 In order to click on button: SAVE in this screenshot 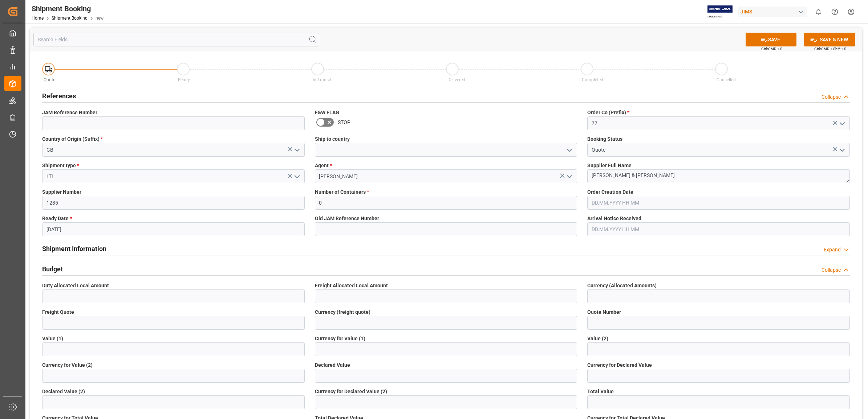, I will do `click(771, 39)`.